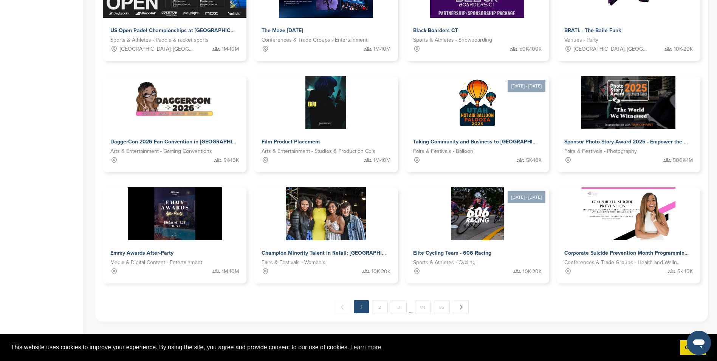 The image size is (717, 361). I want to click on a: Next →, so click(461, 307).